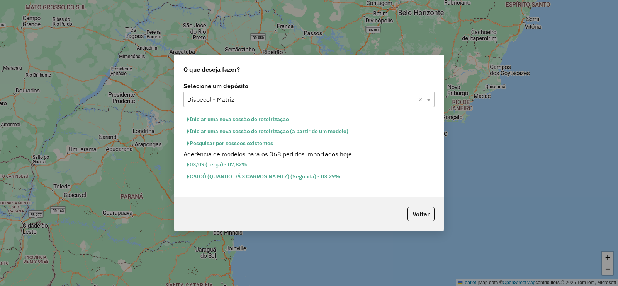  I want to click on label: Selecione um depósito, so click(309, 86).